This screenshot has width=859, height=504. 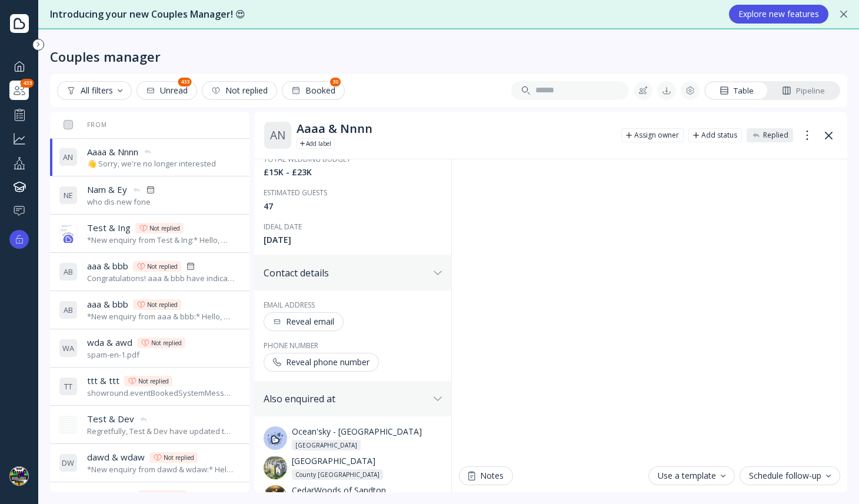 What do you see at coordinates (167, 91) in the screenshot?
I see `div: Unread` at bounding box center [167, 91].